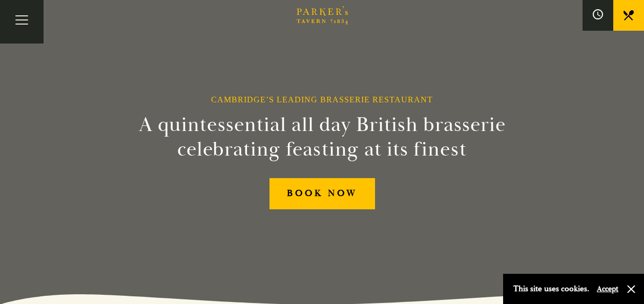 The height and width of the screenshot is (304, 644). I want to click on a: BOOK NOW, so click(322, 193).